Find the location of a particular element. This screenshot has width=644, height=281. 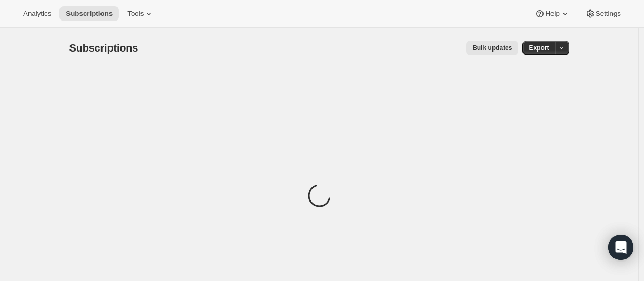

button: Settings is located at coordinates (603, 14).